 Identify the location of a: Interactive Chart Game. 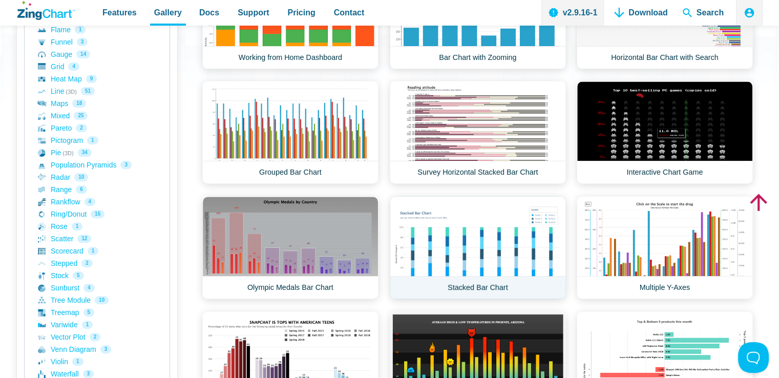
(665, 132).